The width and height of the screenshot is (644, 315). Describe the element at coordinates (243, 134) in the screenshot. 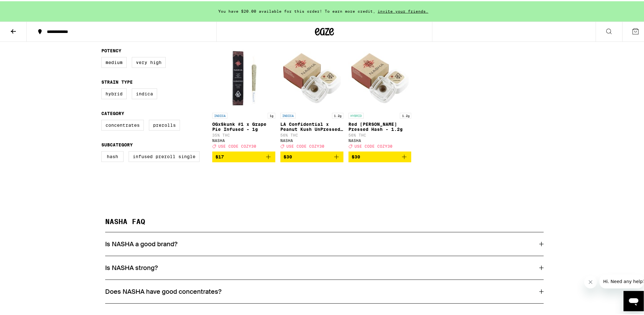

I see `p: 35% THC` at that location.